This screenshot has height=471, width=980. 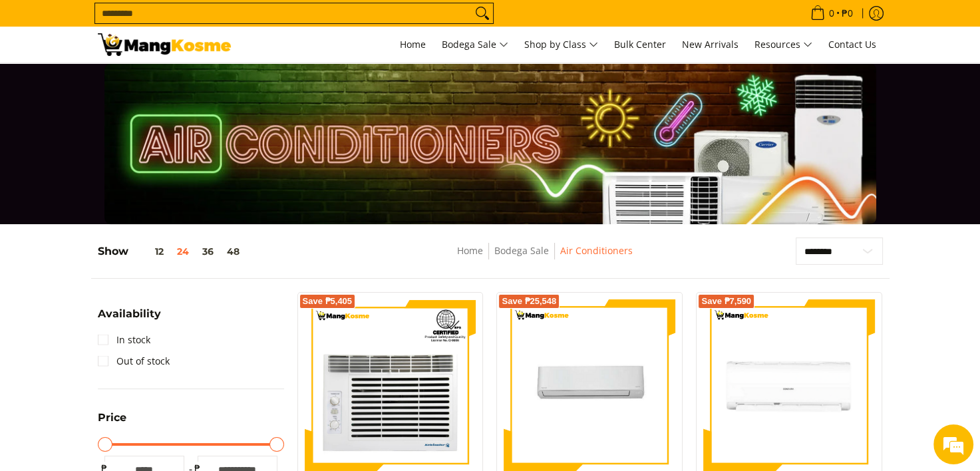 I want to click on span: Save ₱7,590, so click(x=726, y=301).